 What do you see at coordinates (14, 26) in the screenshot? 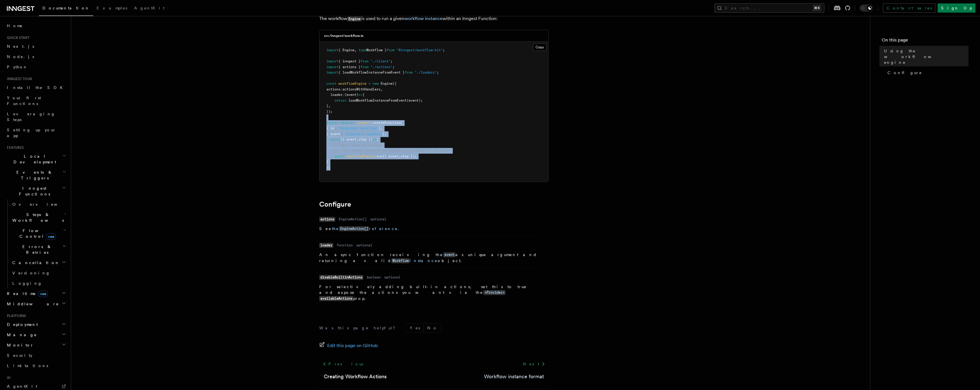
I see `span: Home` at bounding box center [14, 26].